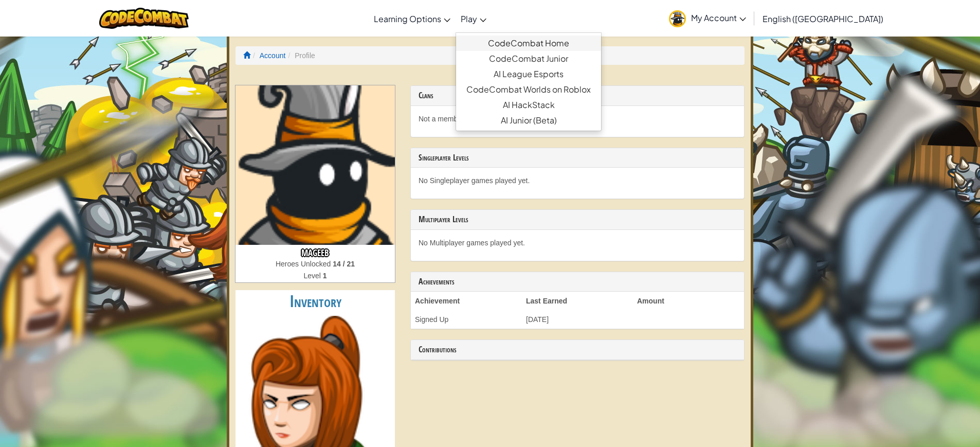  Describe the element at coordinates (528, 120) in the screenshot. I see `a: AI Junior (Beta)` at that location.